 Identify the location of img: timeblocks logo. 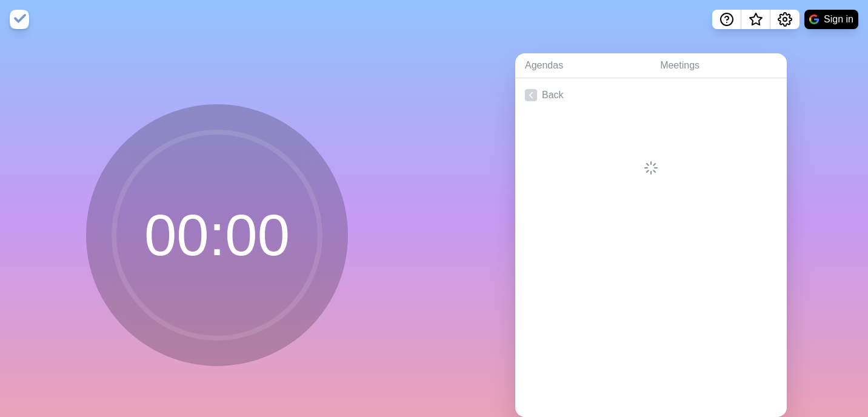
(19, 19).